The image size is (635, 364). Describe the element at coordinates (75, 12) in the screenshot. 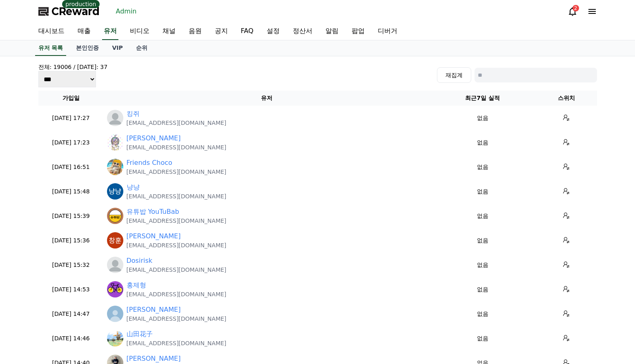

I see `span: CReward` at that location.